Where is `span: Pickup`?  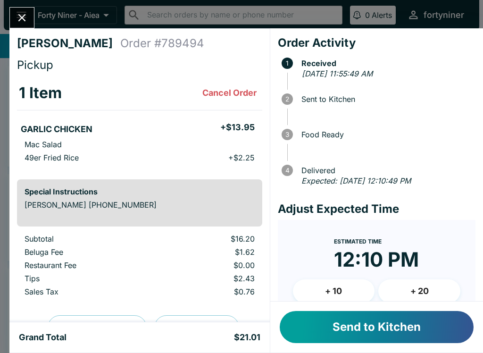
span: Pickup is located at coordinates (35, 65).